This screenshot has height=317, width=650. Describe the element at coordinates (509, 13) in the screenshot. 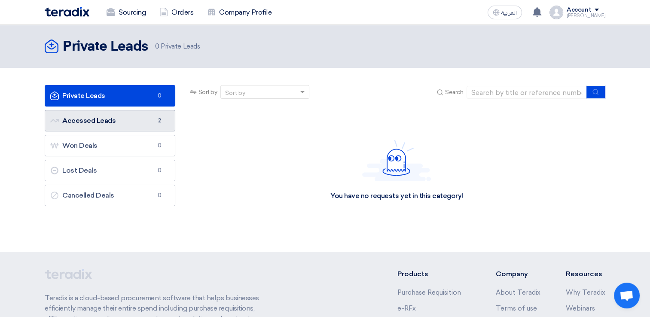

I see `span: العربية` at that location.